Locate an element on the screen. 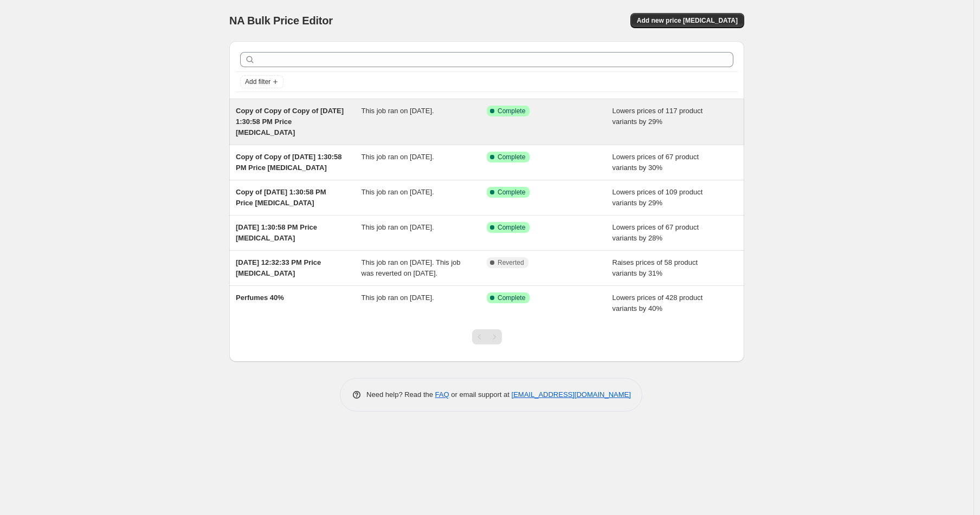 This screenshot has width=980, height=515. a: FAQ is located at coordinates (442, 394).